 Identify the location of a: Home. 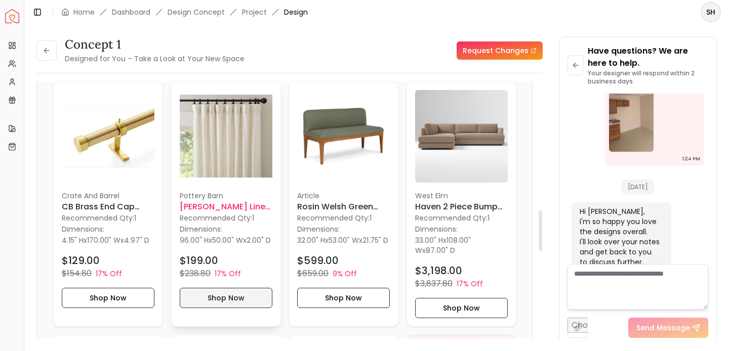
(84, 12).